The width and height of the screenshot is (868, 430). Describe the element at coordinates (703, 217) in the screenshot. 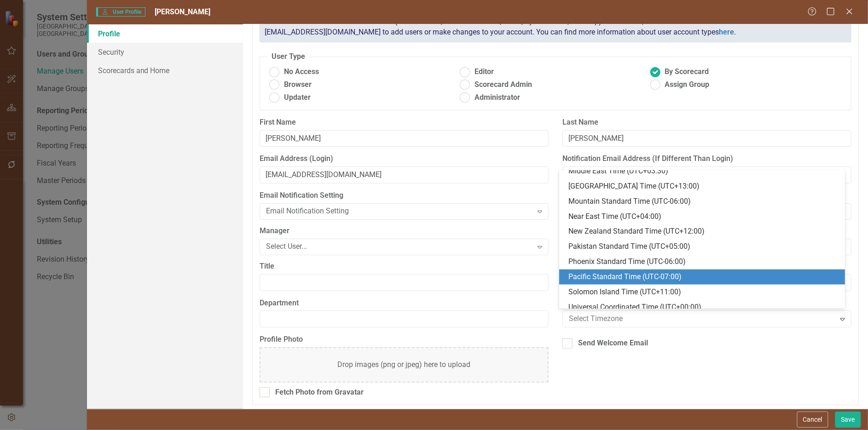

I see `div: Near East Time (UTC+04:00)` at that location.